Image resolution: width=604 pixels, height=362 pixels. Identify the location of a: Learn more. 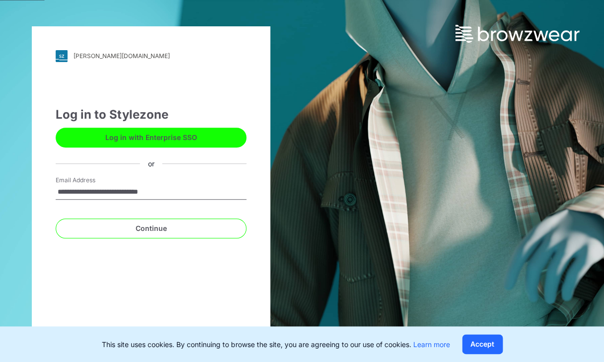
(432, 344).